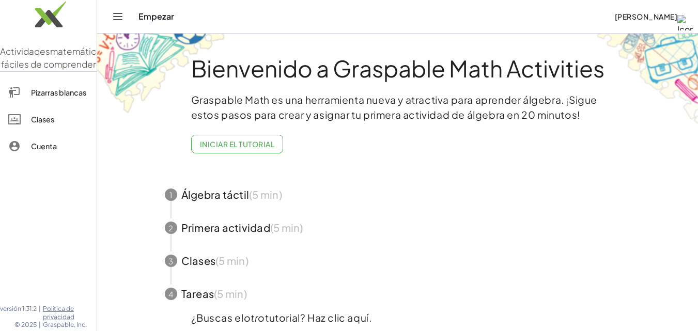  Describe the element at coordinates (171, 195) in the screenshot. I see `font: 1` at that location.